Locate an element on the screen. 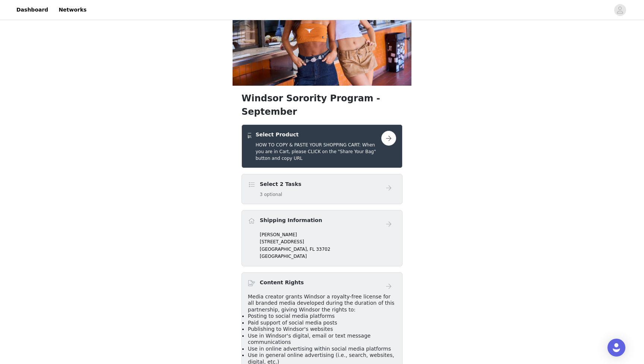  span: Posting to social media platforms is located at coordinates (291, 316).